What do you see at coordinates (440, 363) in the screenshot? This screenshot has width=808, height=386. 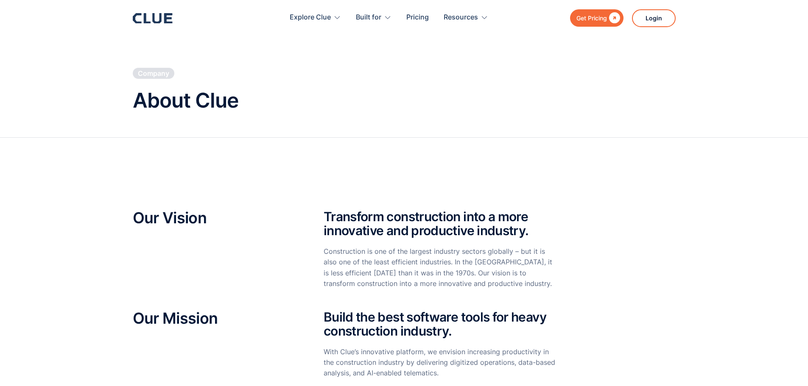 I see `p: With Clue’s innovative platform, we envision increasing productivity in the construction industry...` at bounding box center [440, 363].